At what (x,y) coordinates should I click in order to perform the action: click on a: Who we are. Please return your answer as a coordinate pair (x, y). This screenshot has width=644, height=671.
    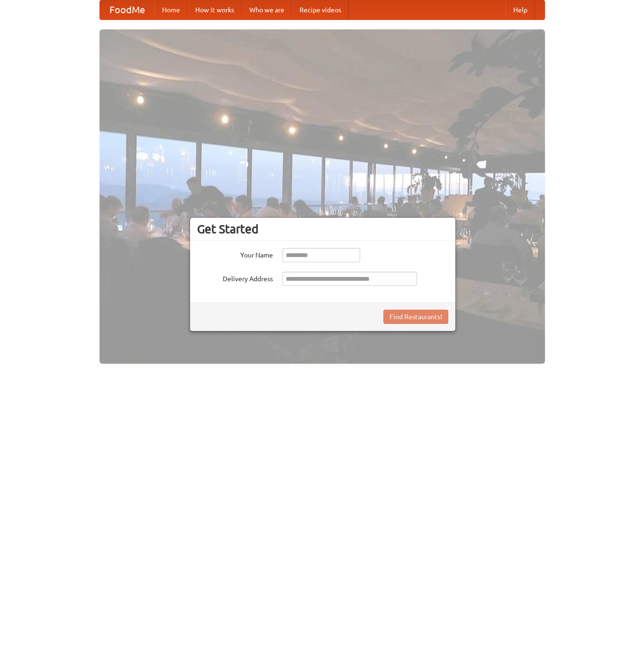
    Looking at the image, I should click on (267, 10).